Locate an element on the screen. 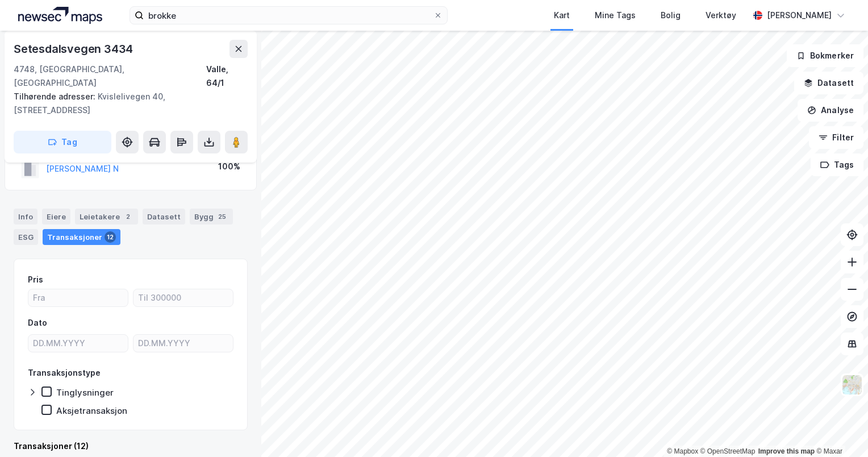  div: Verktøy is located at coordinates (721, 16).